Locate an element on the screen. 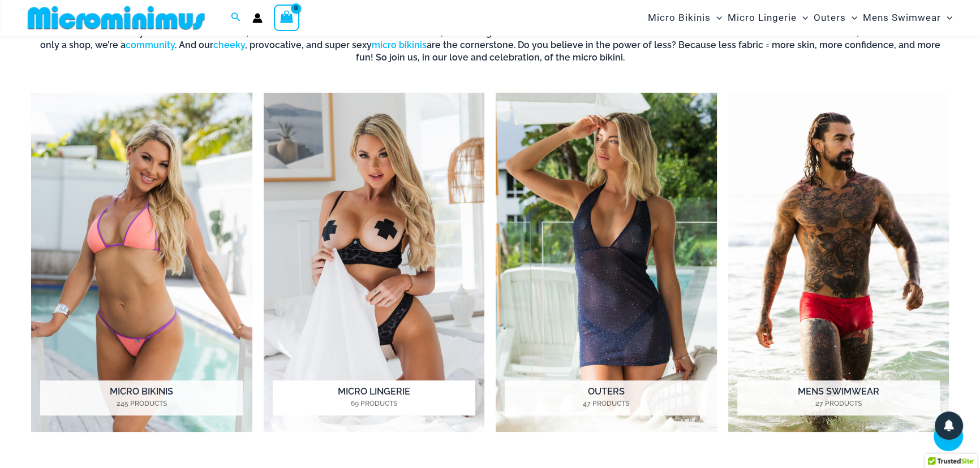 This screenshot has height=468, width=980. a: cheeky is located at coordinates (229, 45).